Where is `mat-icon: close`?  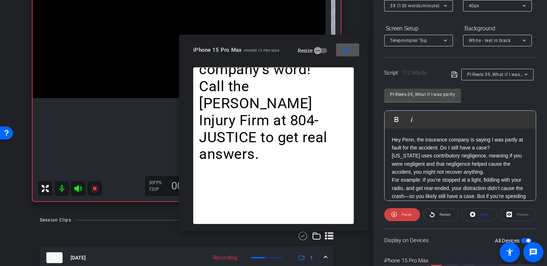 mat-icon: close is located at coordinates (346, 50).